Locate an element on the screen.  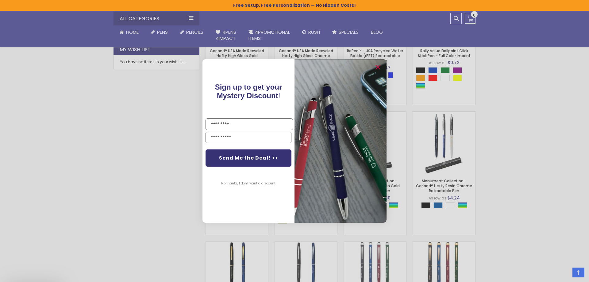
button: Close dialog is located at coordinates (378, 67).